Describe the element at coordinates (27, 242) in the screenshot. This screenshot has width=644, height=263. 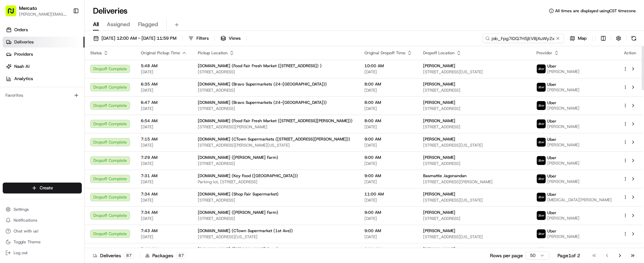
I see `span: Toggle Theme` at that location.